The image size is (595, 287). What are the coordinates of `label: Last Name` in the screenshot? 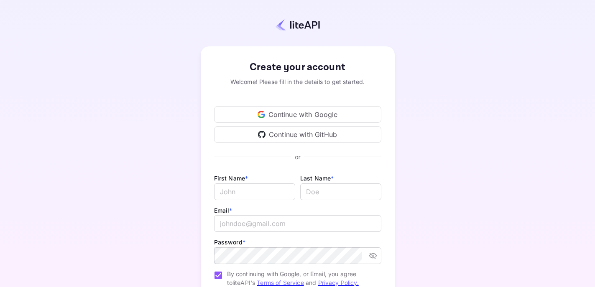 It's located at (317, 178).